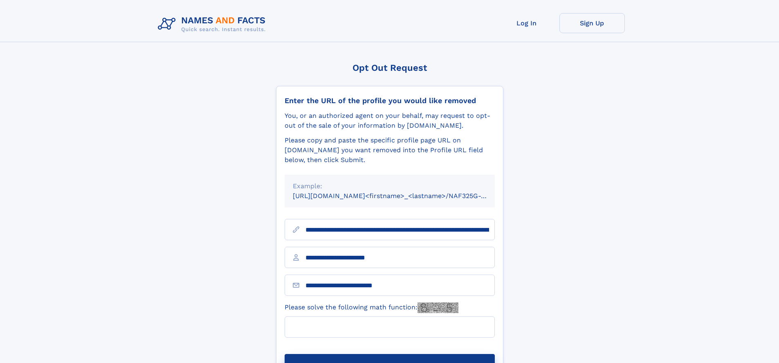 This screenshot has width=779, height=363. Describe the element at coordinates (390, 186) in the screenshot. I see `div: Example:` at that location.